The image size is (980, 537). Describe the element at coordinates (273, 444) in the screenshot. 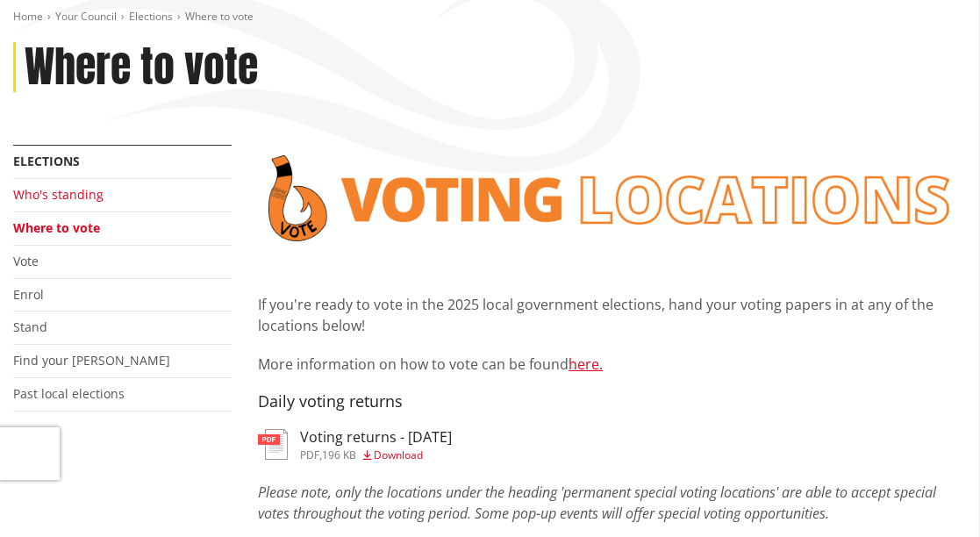

I see `img: document-pdf.svg` at that location.